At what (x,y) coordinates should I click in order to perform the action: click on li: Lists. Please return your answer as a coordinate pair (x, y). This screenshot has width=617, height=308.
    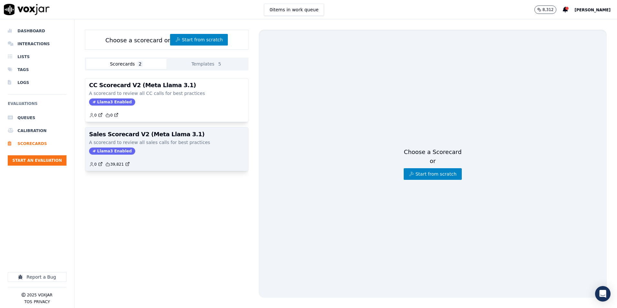
    Looking at the image, I should click on (37, 57).